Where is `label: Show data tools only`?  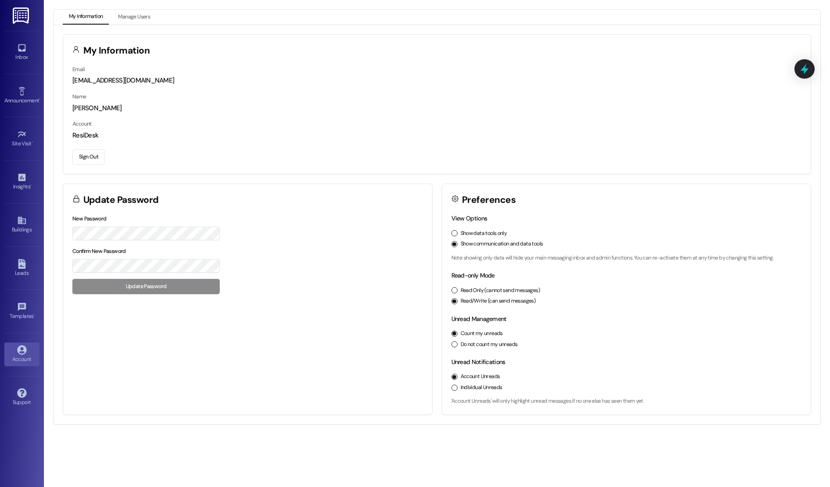
label: Show data tools only is located at coordinates (484, 234).